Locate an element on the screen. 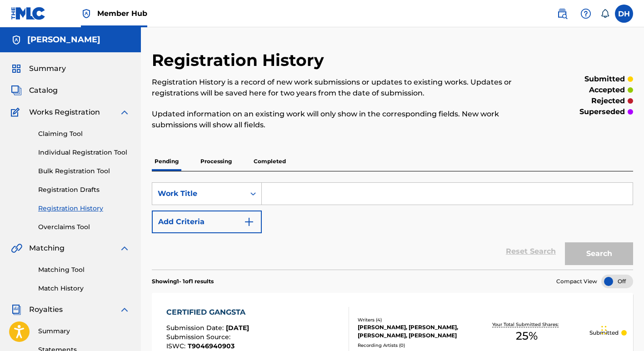  a: Summary is located at coordinates (84, 331).